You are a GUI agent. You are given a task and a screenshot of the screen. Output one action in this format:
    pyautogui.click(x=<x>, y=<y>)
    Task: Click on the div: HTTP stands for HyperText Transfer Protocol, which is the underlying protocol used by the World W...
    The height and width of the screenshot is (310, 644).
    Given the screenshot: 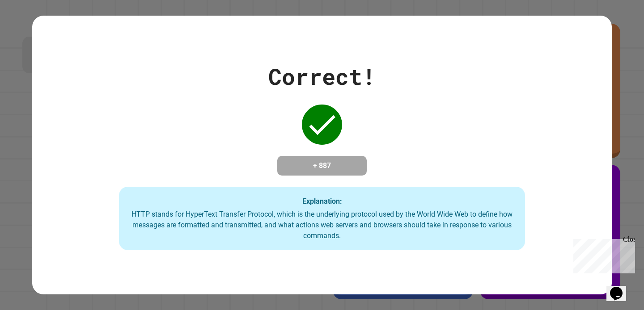 What is the action you would take?
    pyautogui.click(x=321, y=225)
    